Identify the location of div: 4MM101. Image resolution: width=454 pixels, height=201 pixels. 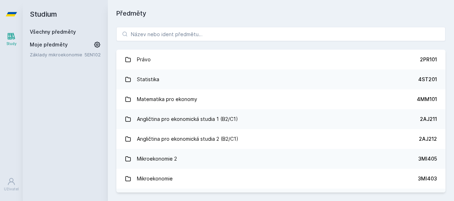
(426, 99).